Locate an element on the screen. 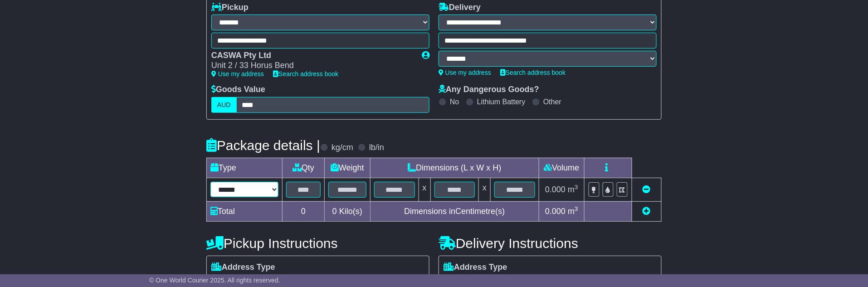 The image size is (868, 287). span: © One World Courier 2025. All rights reserved. is located at coordinates (215, 280).